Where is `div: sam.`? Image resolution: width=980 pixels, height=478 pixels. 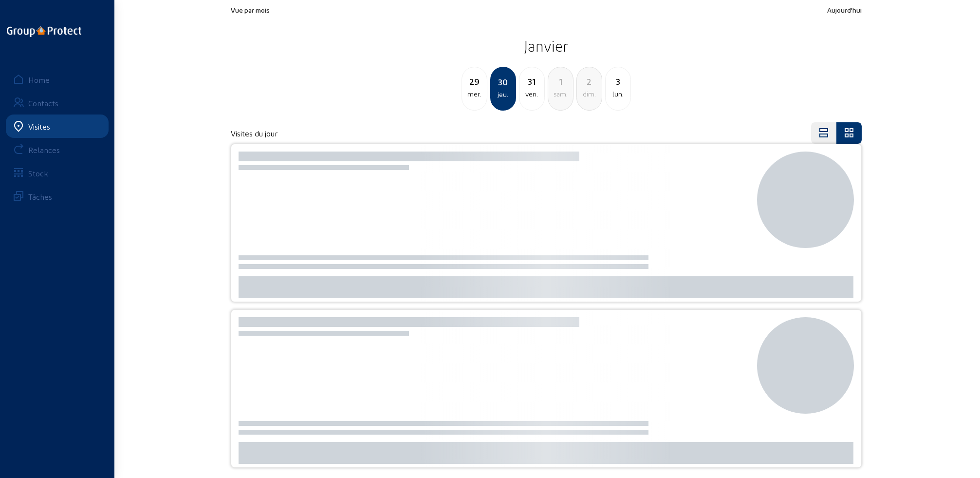 div: sam. is located at coordinates (560, 94).